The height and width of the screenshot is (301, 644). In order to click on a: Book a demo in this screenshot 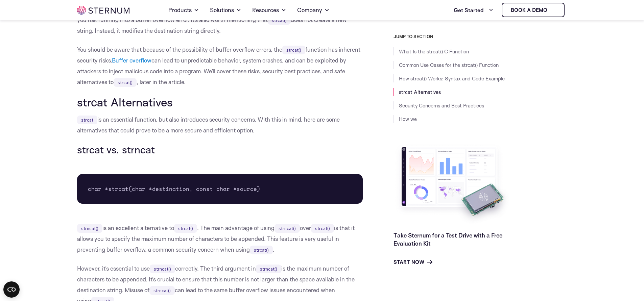, I will do `click(533, 10)`.